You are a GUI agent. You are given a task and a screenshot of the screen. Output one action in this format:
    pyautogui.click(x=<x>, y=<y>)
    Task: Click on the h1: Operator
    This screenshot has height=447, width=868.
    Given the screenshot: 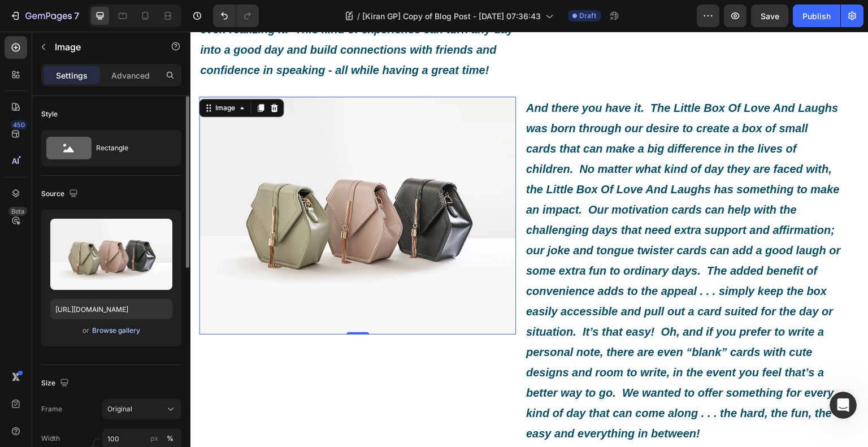 What is the action you would take?
    pyautogui.click(x=74, y=10)
    